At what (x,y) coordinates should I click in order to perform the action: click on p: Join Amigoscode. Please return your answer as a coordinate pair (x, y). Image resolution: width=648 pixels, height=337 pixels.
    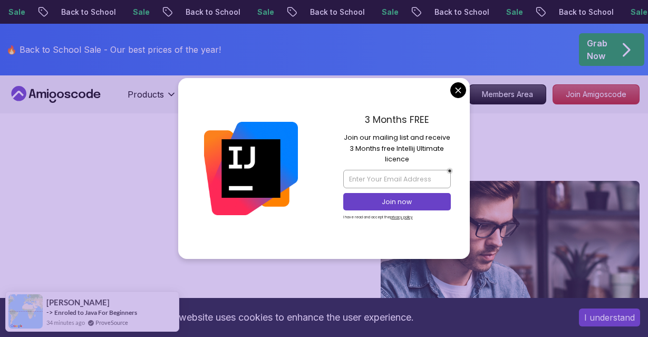
    Looking at the image, I should click on (596, 94).